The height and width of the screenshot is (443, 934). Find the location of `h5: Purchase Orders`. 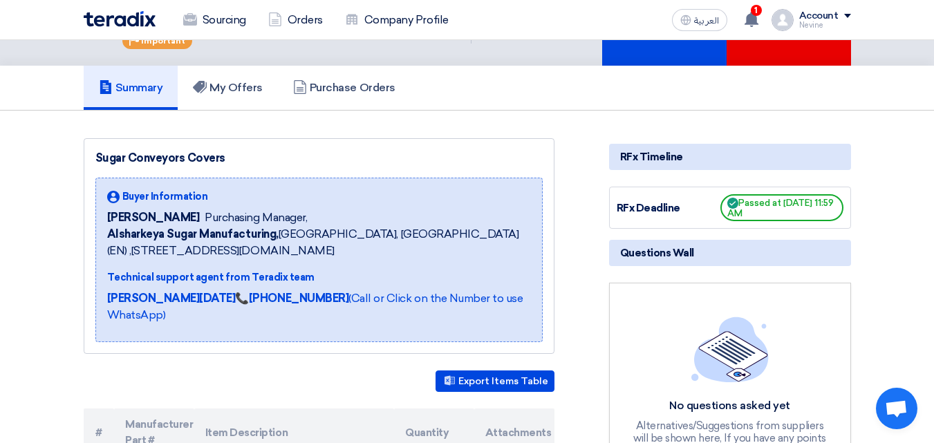

h5: Purchase Orders is located at coordinates (344, 88).